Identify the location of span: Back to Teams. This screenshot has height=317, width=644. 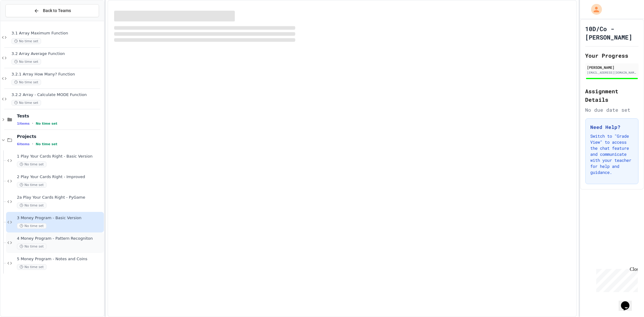
(56, 11).